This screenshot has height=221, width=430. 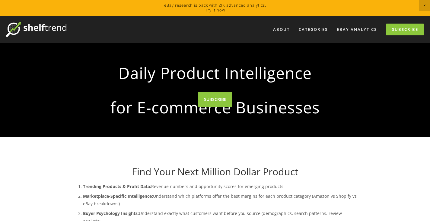 What do you see at coordinates (118, 196) in the screenshot?
I see `strong: Marketplace-Specific Intelligence:` at bounding box center [118, 196].